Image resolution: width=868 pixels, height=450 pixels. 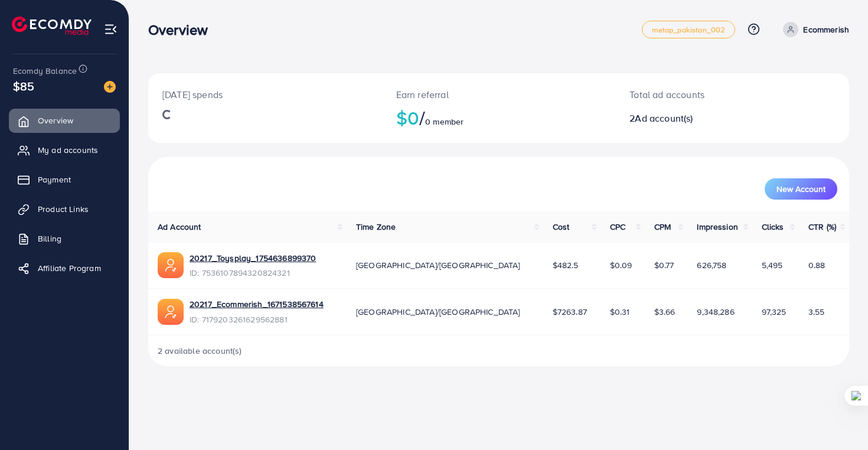 What do you see at coordinates (499, 95) in the screenshot?
I see `p: Earn referral` at bounding box center [499, 95].